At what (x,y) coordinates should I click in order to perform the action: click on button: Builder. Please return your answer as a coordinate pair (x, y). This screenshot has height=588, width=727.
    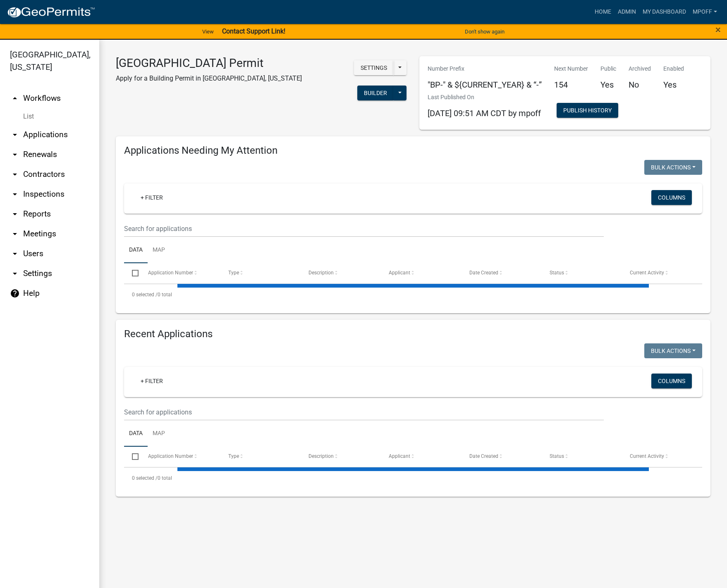
    Looking at the image, I should click on (375, 93).